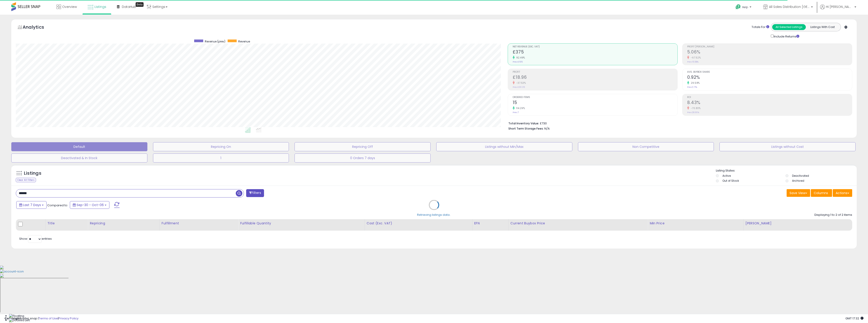 This screenshot has height=323, width=868. Describe the element at coordinates (434, 215) in the screenshot. I see `div: Retrieving listings data..` at that location.